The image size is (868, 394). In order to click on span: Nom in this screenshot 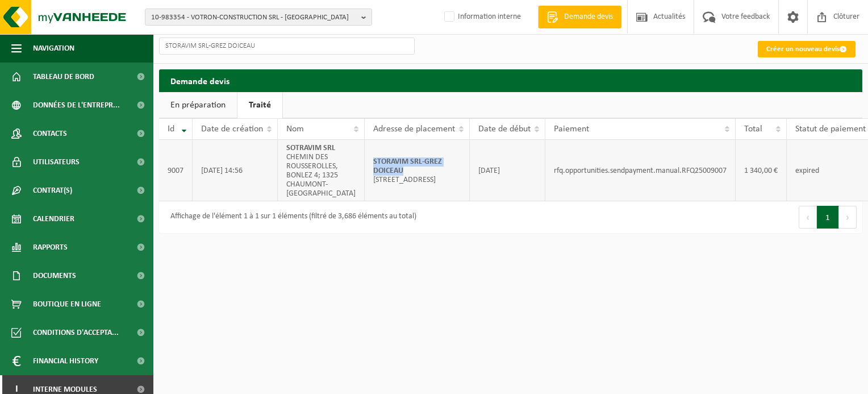, I will do `click(295, 129)`.